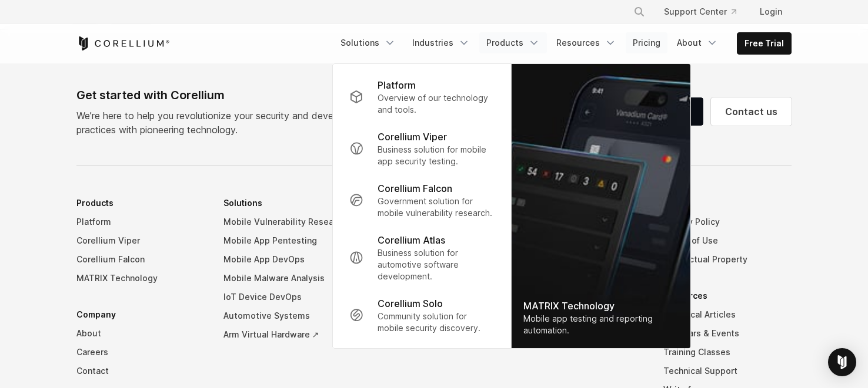  Describe the element at coordinates (287, 259) in the screenshot. I see `a: Mobile App DevOps` at that location.